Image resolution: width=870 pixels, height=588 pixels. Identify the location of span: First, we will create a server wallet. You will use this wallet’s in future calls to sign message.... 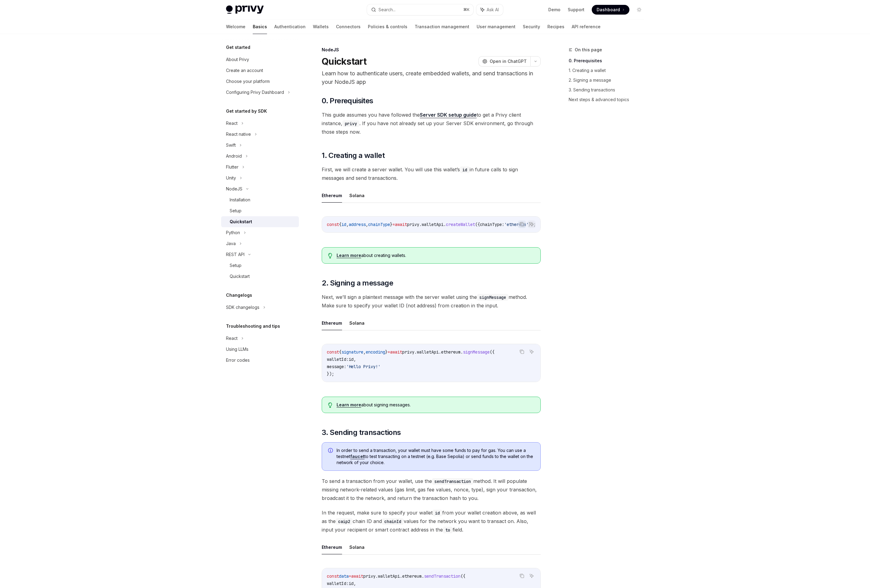
(431, 174).